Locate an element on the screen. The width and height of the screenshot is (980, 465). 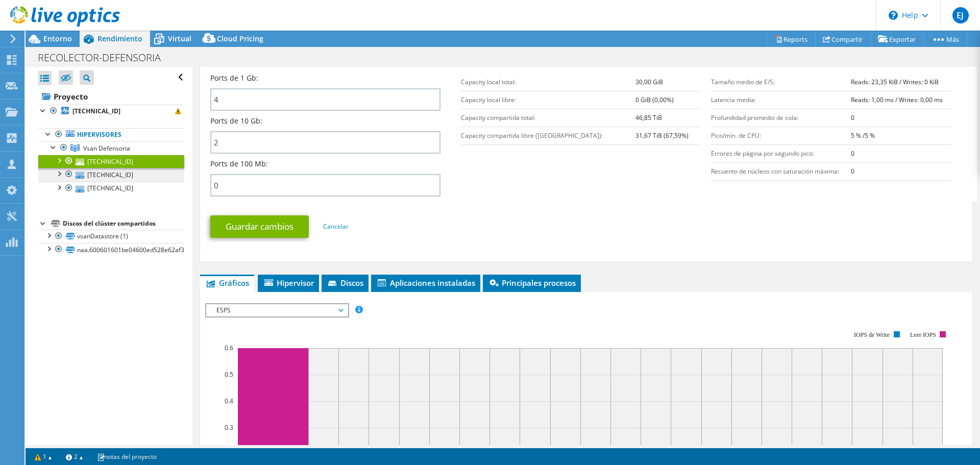
label: Ports de 1 Gb: is located at coordinates (234, 78).